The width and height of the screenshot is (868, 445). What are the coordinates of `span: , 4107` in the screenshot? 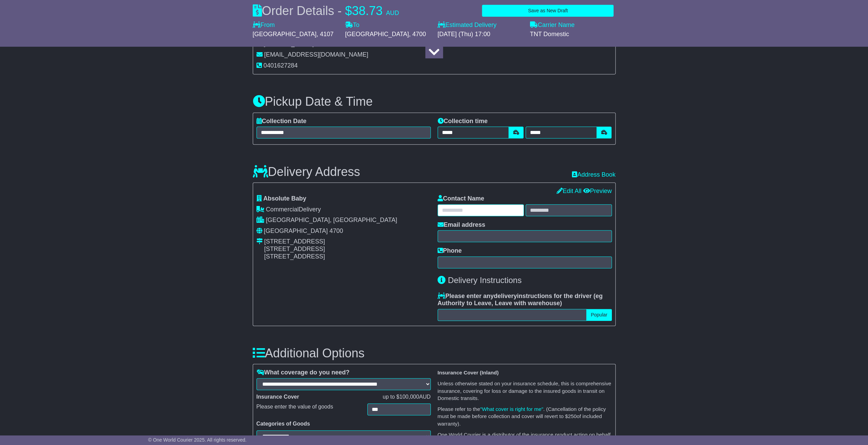 It's located at (325, 34).